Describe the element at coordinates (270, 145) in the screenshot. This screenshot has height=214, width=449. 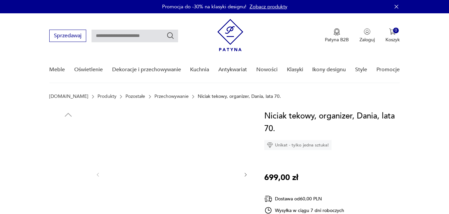
I see `img: Ikona diamentu` at that location.